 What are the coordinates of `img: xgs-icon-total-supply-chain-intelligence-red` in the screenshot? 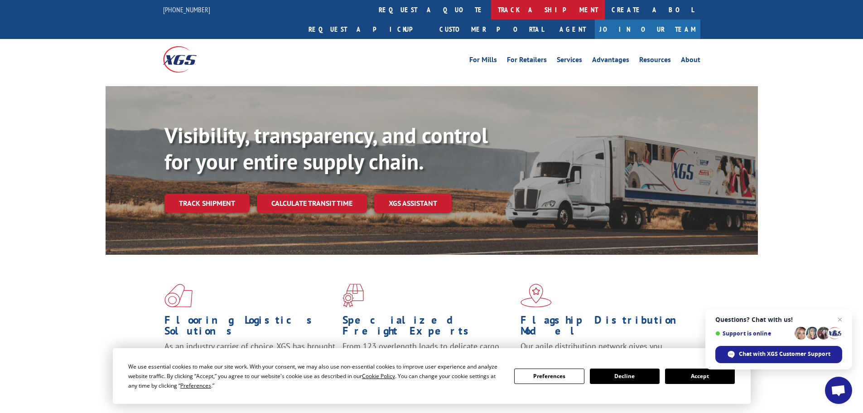 It's located at (179, 295).